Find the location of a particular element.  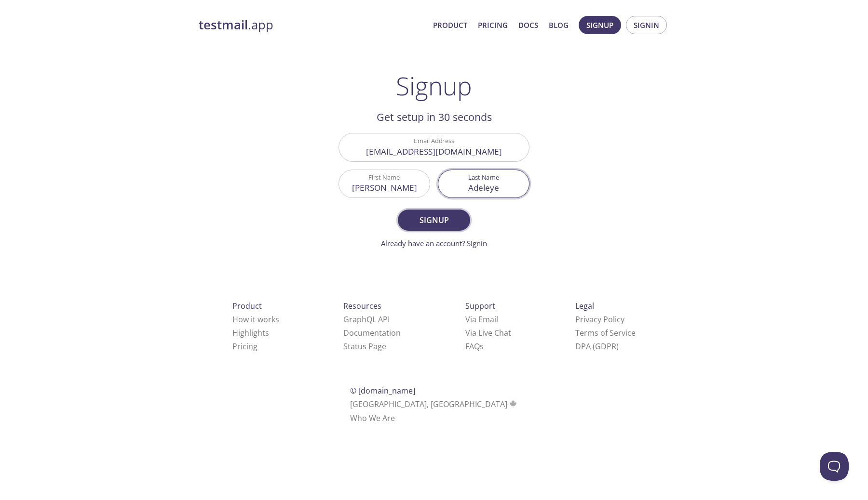

h1: Signup is located at coordinates (434, 85).